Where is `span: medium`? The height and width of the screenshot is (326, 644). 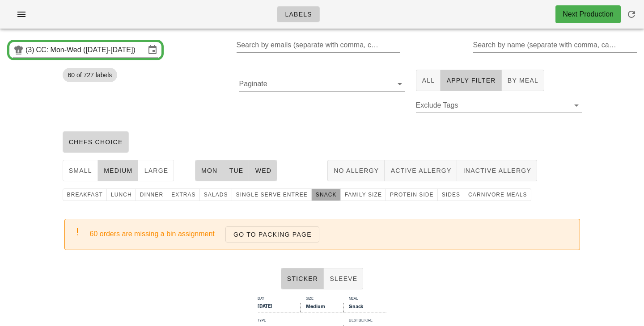 span: medium is located at coordinates (118, 171).